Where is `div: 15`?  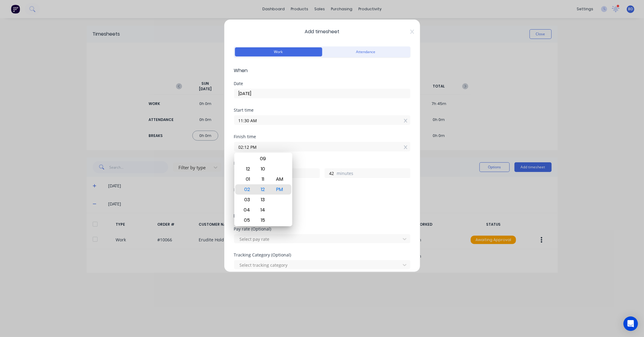 div: 15 is located at coordinates (263, 220).